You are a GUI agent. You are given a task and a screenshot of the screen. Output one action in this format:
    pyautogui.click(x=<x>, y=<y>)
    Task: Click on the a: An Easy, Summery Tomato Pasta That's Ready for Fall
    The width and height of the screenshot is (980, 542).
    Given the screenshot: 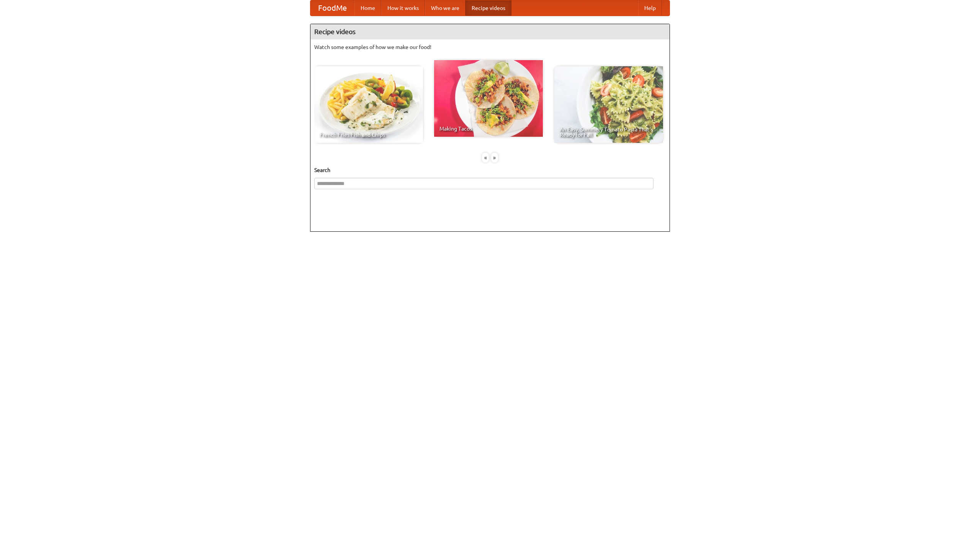 What is the action you would take?
    pyautogui.click(x=609, y=104)
    